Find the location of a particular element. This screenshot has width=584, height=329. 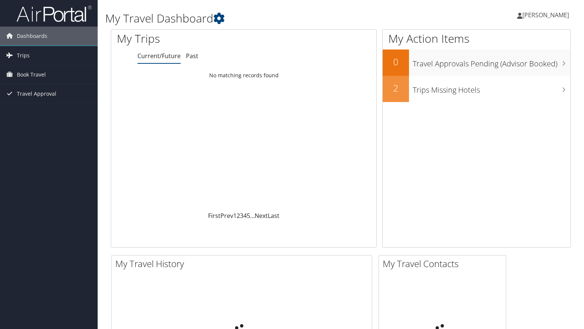

a: 2Trips Missing Hotels is located at coordinates (477, 89).